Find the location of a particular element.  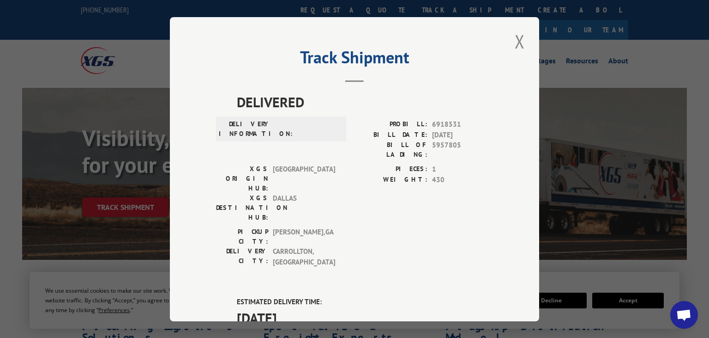

label: PROBILL: is located at coordinates (391, 124).